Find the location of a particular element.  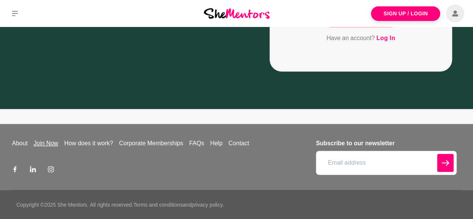

input: Email address is located at coordinates (386, 163).